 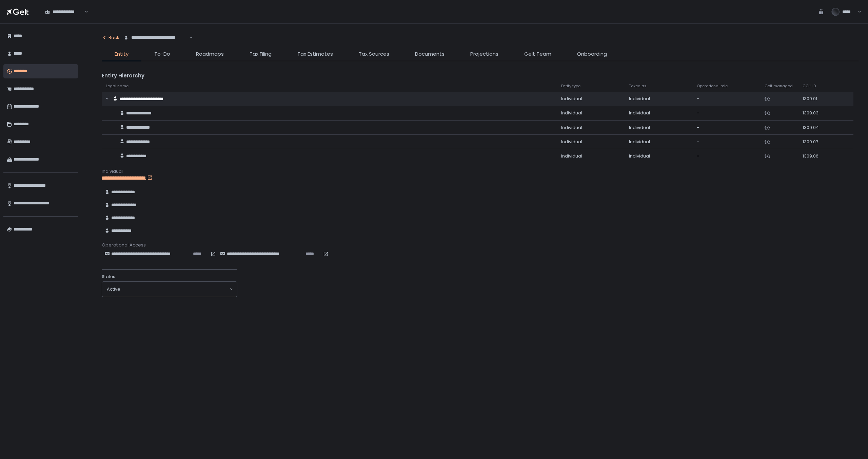 I want to click on span: CCH ID, so click(x=809, y=86).